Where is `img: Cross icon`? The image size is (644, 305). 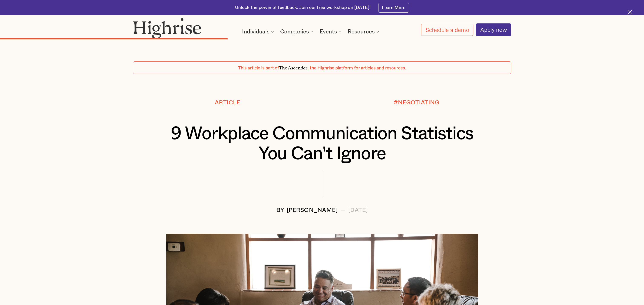 img: Cross icon is located at coordinates (629, 12).